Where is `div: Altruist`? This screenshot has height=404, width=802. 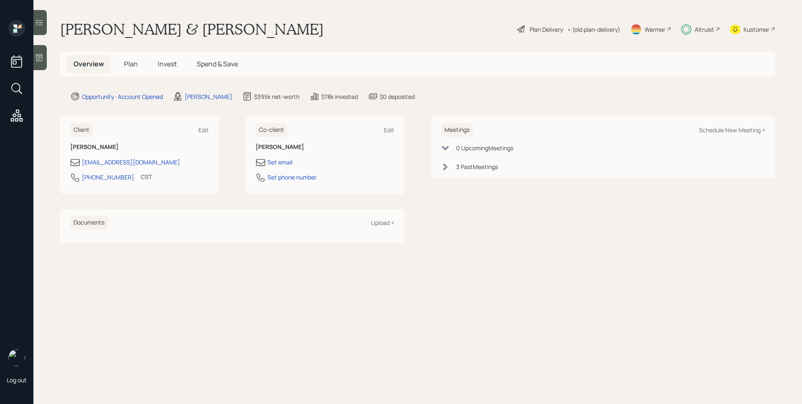 div: Altruist is located at coordinates (704, 29).